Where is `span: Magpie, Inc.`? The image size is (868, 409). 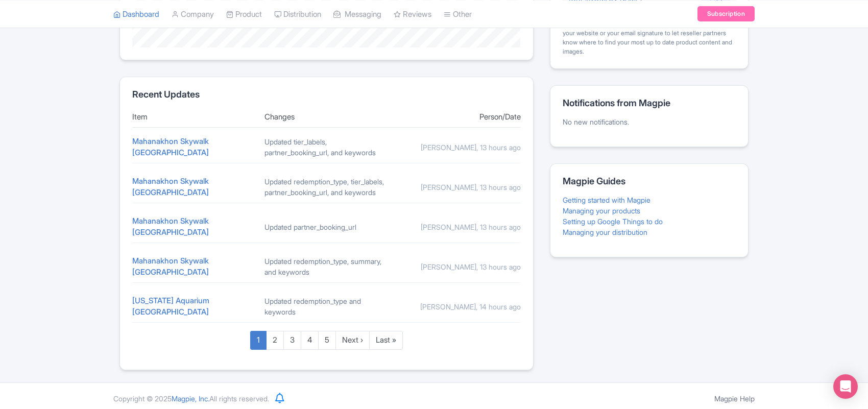 span: Magpie, Inc. is located at coordinates (191, 398).